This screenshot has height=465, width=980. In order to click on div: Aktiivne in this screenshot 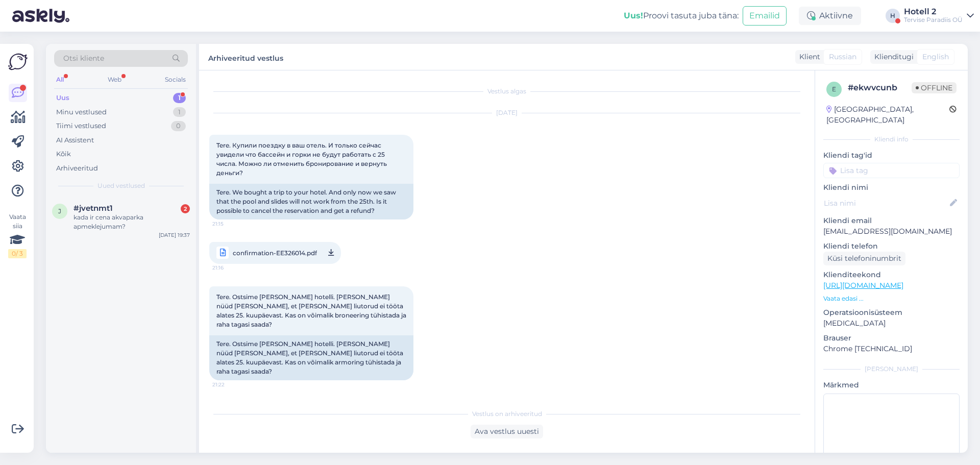, I will do `click(830, 16)`.